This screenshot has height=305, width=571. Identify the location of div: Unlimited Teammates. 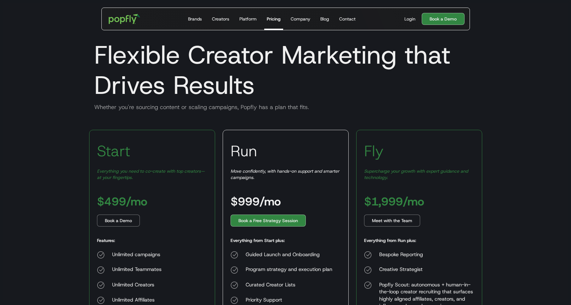
(141, 270).